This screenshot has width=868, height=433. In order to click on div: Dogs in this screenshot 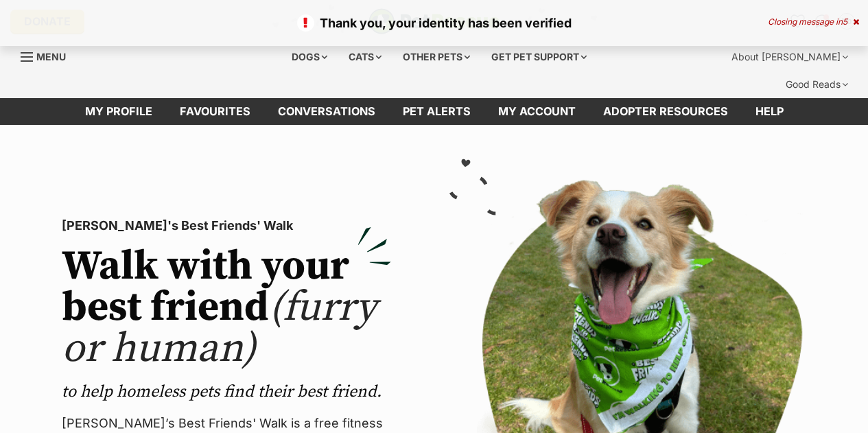, I will do `click(310, 57)`.